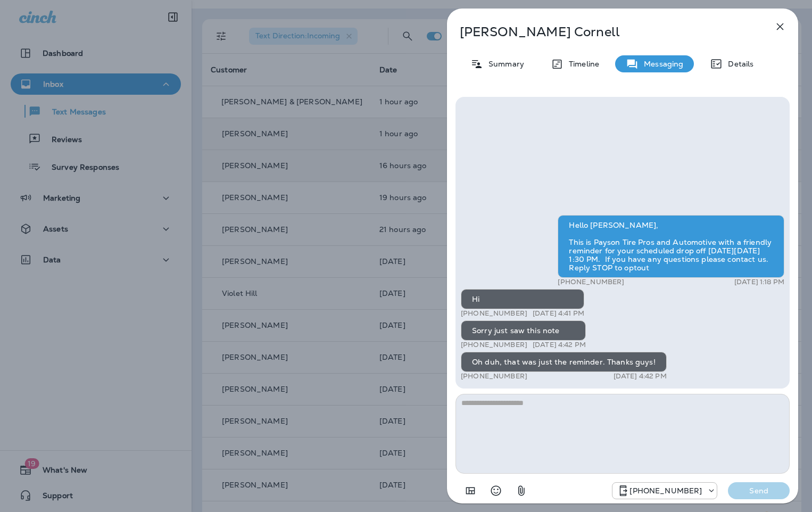 The image size is (812, 512). What do you see at coordinates (523, 299) in the screenshot?
I see `div: Hi` at bounding box center [523, 299].